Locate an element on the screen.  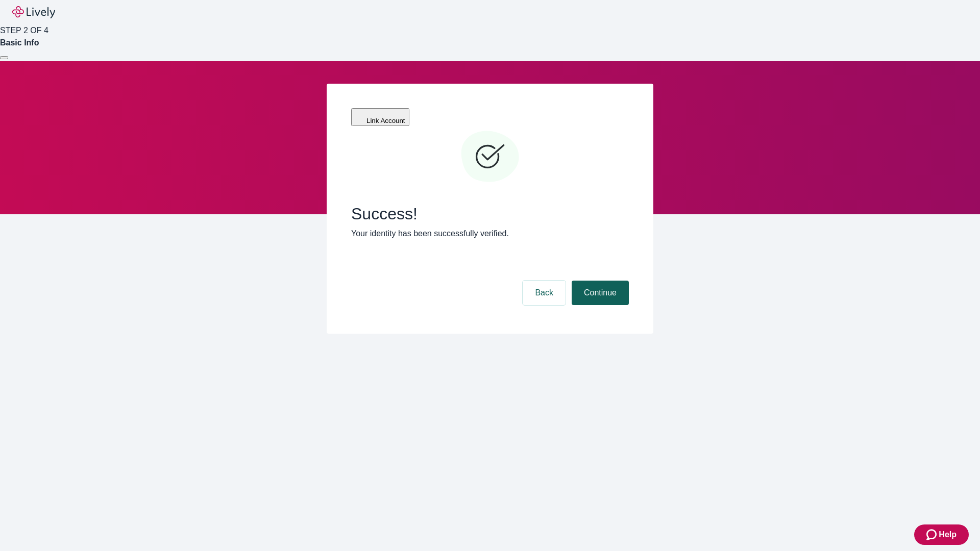
p: Your identity has been successfully verified. is located at coordinates (490, 234).